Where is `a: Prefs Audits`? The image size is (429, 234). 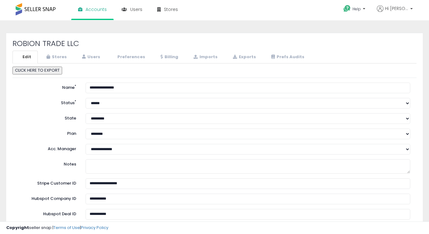
a: Prefs Audits is located at coordinates (287, 57).